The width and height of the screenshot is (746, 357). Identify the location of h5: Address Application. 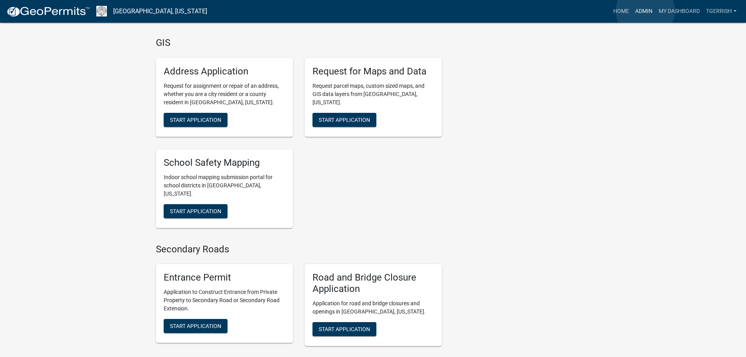
(224, 71).